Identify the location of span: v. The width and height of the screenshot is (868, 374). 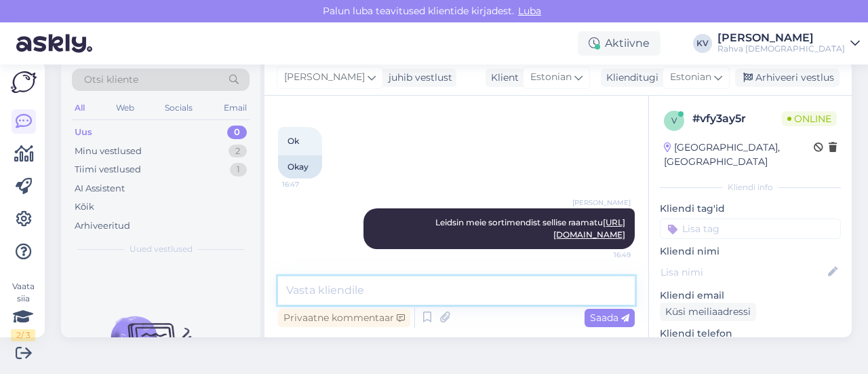
(674, 120).